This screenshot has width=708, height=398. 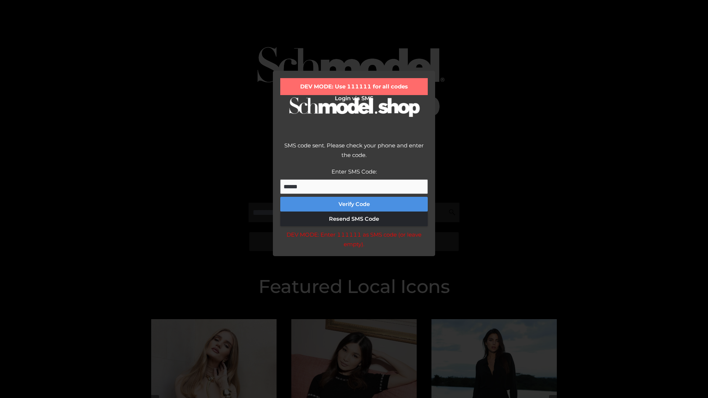 What do you see at coordinates (354, 154) in the screenshot?
I see `div: SMS code sent. Please check your phone and enter the code.` at bounding box center [354, 154].